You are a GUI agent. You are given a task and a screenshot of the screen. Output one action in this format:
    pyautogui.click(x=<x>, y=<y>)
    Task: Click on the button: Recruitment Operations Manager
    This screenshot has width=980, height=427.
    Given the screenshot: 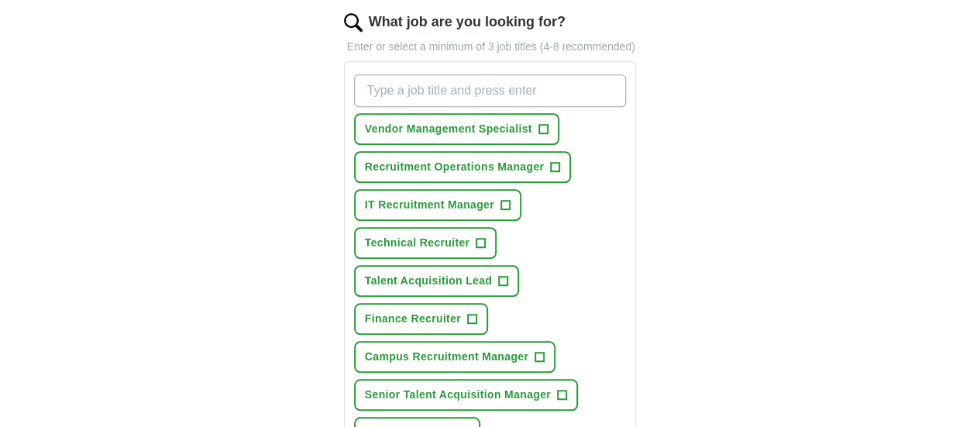 What is the action you would take?
    pyautogui.click(x=462, y=167)
    